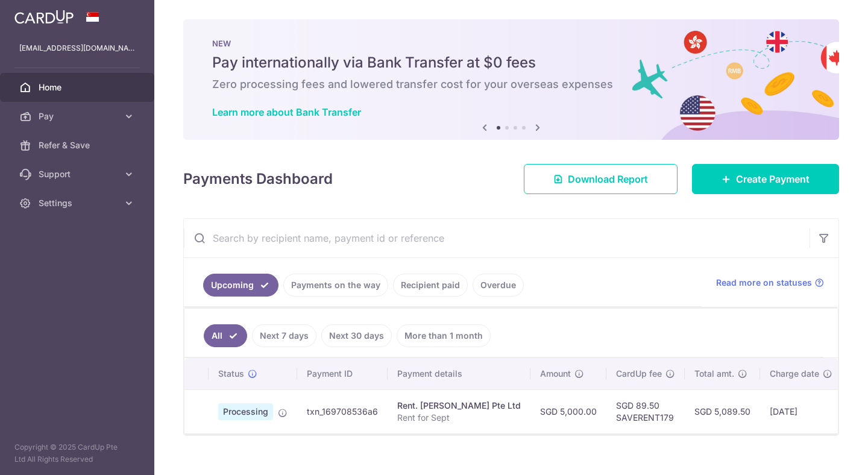 The image size is (868, 475). I want to click on a: Payments on the way, so click(336, 285).